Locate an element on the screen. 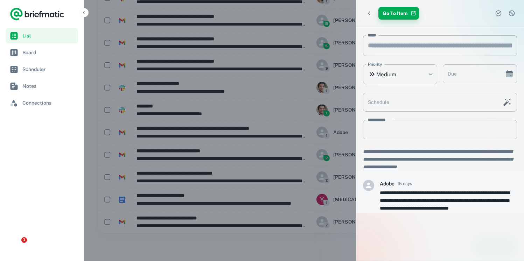 The image size is (524, 261). div: scrollable content is located at coordinates (440, 144).